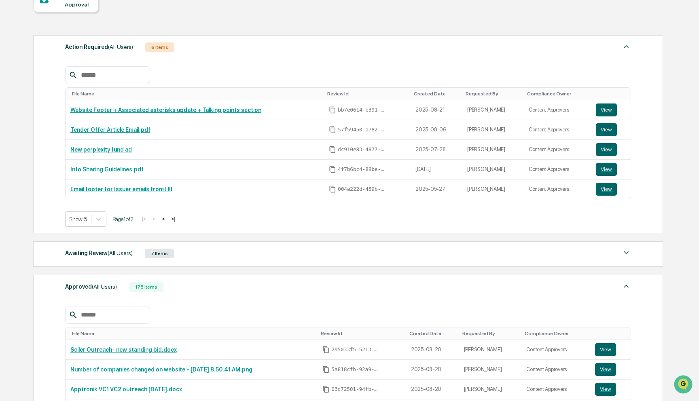  Describe the element at coordinates (89, 140) in the screenshot. I see `span: Pylon` at that location.